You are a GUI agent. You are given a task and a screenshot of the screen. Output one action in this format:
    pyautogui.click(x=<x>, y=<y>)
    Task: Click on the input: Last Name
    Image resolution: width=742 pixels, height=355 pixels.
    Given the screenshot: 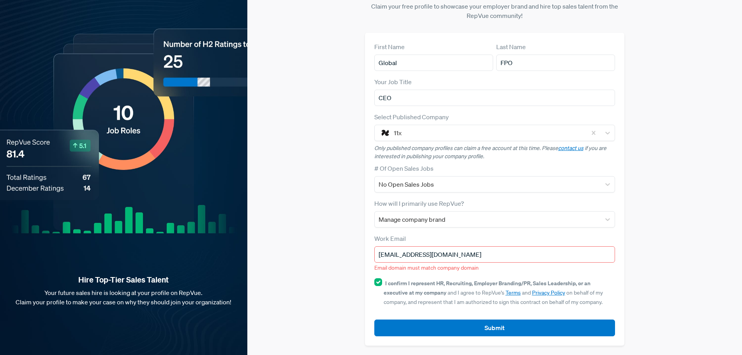 What is the action you would take?
    pyautogui.click(x=555, y=63)
    